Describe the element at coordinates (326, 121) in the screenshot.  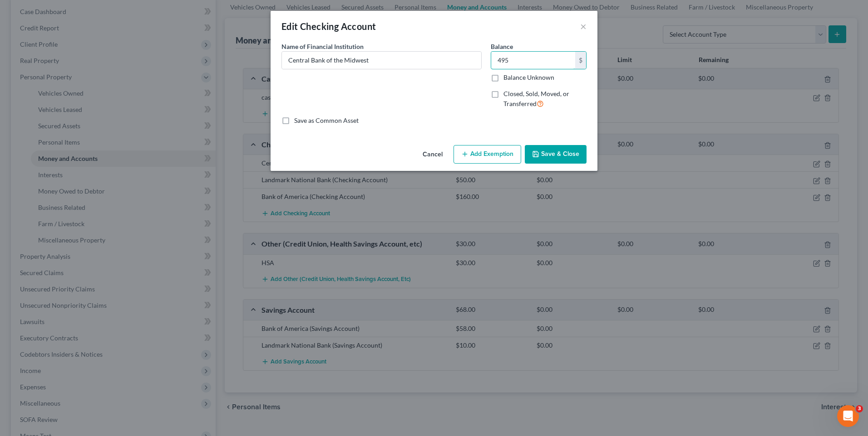
I see `label: Save as Common Asset` at that location.